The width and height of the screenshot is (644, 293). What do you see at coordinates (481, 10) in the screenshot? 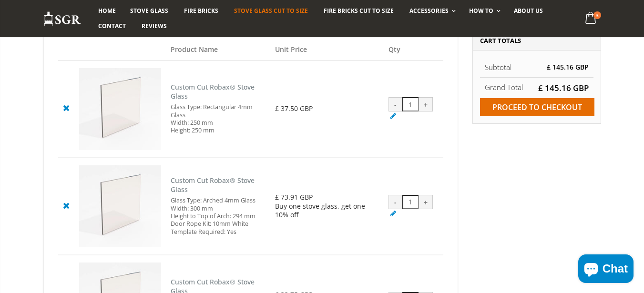
I see `span: How To` at bounding box center [481, 10].